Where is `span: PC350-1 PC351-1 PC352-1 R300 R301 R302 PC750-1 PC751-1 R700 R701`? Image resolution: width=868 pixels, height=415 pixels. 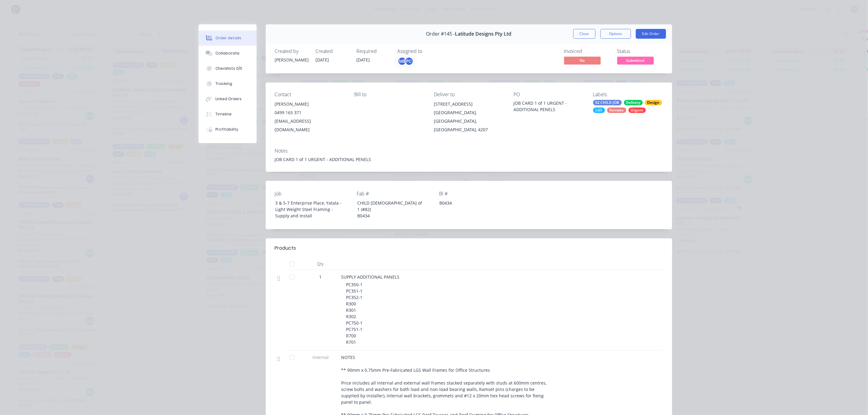
span: PC350-1 PC351-1 PC352-1 R300 R301 R302 PC750-1 PC751-1 R700 R701 is located at coordinates (354, 314).